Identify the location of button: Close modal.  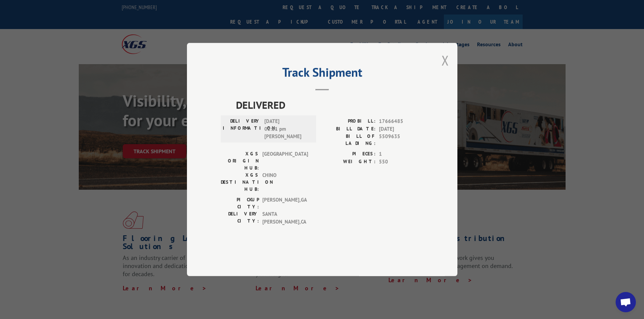
(445, 60).